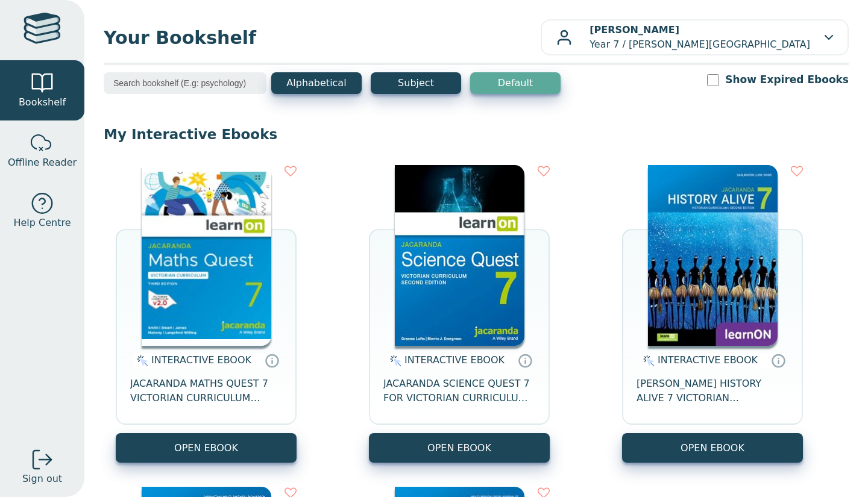 Image resolution: width=868 pixels, height=497 pixels. What do you see at coordinates (713, 256) in the screenshot?
I see `img: d4781fba-7f91-e911-a97e-0272d098c78b.jpg` at bounding box center [713, 256].